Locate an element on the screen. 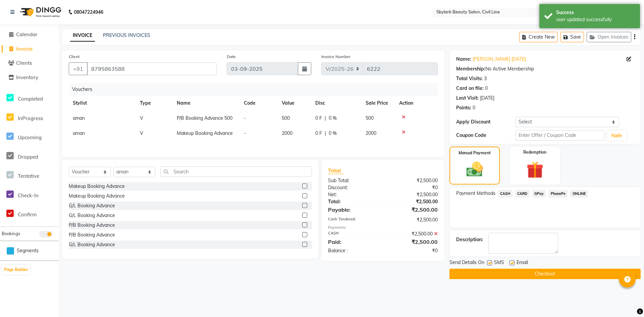 This screenshot has width=644, height=317. div: Total Visits: is located at coordinates (469, 78).